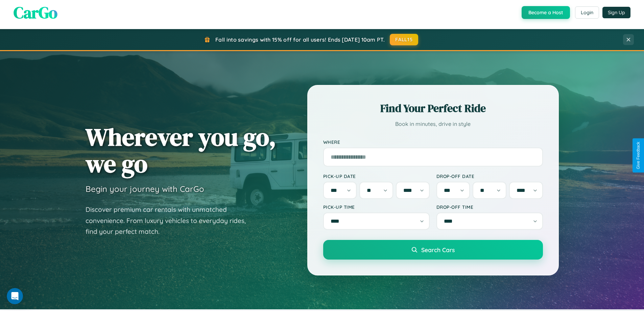 Image resolution: width=644 pixels, height=311 pixels. Describe the element at coordinates (376, 176) in the screenshot. I see `label: Pick-up Date` at that location.